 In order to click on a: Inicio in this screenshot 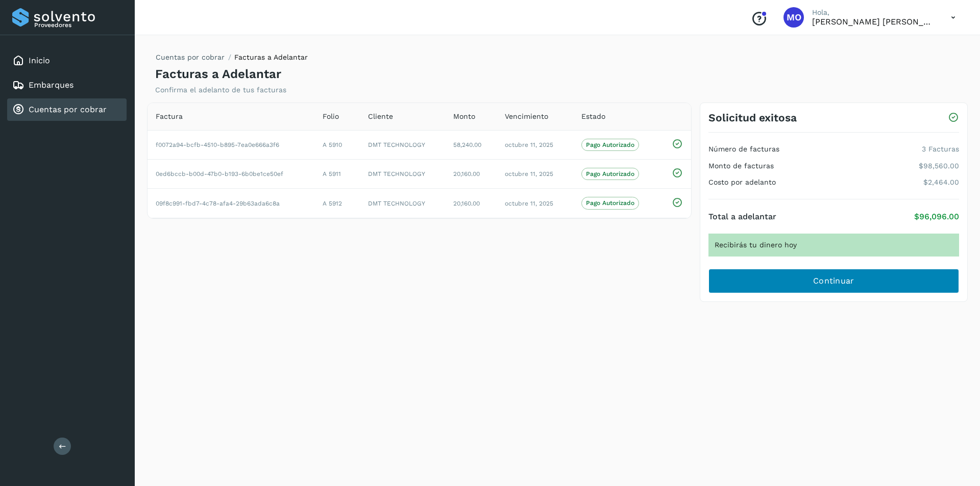, I will do `click(39, 60)`.